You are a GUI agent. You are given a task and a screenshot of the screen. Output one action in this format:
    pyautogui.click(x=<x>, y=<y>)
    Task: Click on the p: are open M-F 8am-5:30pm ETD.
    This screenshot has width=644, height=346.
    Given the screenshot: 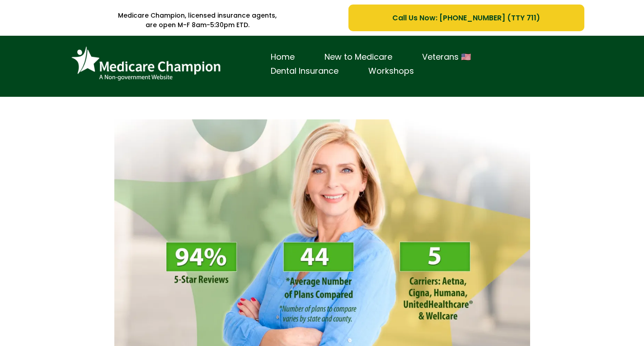 What is the action you would take?
    pyautogui.click(x=198, y=25)
    